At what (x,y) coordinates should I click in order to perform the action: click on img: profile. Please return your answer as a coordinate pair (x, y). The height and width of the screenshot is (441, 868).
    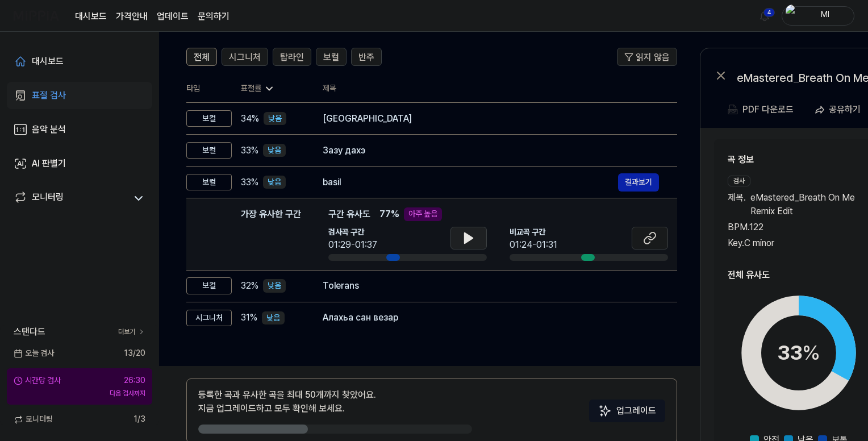
    Looking at the image, I should click on (792, 16).